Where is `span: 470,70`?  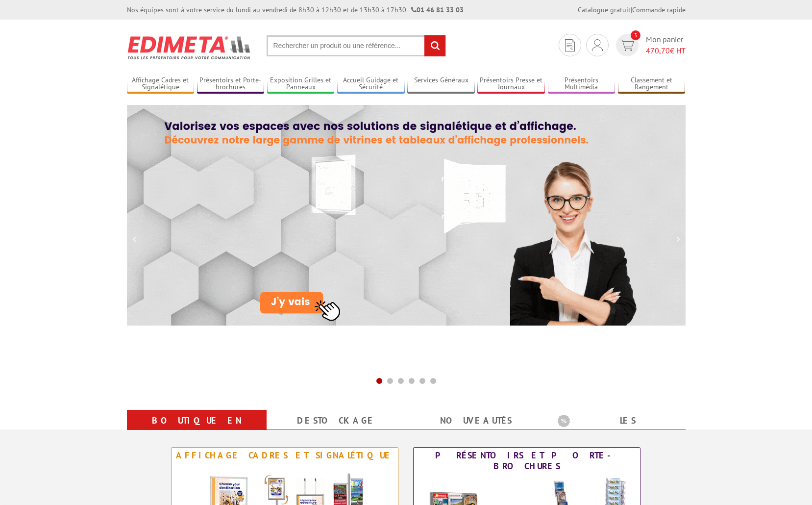 span: 470,70 is located at coordinates (657, 51).